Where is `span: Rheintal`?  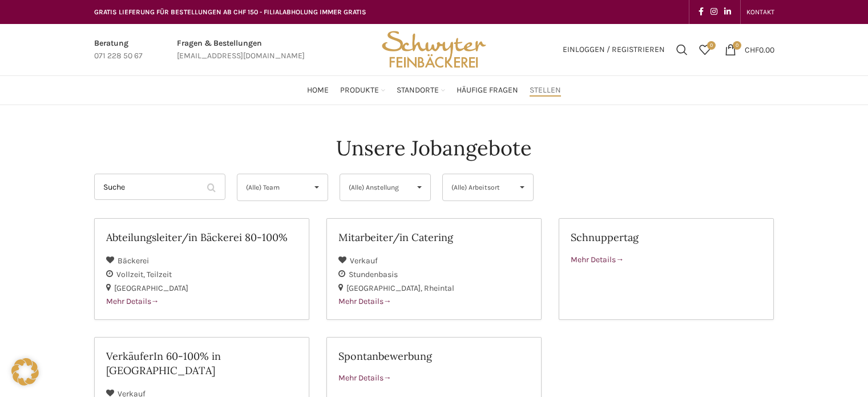 span: Rheintal is located at coordinates (439, 288).